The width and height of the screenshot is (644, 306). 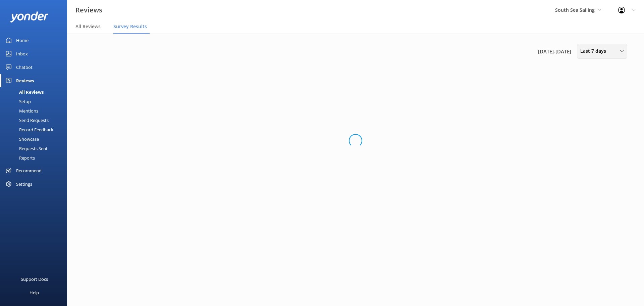 What do you see at coordinates (36, 111) in the screenshot?
I see `a: Mentions` at bounding box center [36, 111].